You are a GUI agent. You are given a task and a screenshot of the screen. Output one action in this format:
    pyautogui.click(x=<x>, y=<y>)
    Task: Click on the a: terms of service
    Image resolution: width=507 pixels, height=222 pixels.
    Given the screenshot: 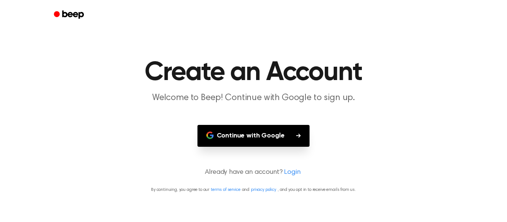 What is the action you would take?
    pyautogui.click(x=225, y=190)
    